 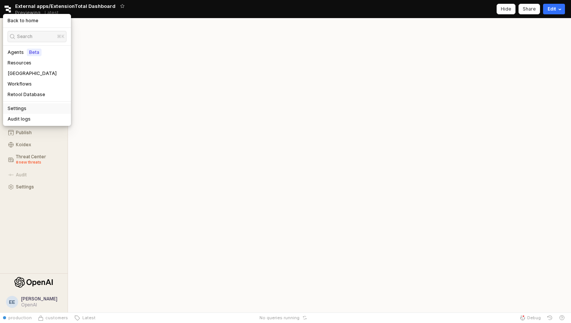 I want to click on h5: Retool Database, so click(x=26, y=95).